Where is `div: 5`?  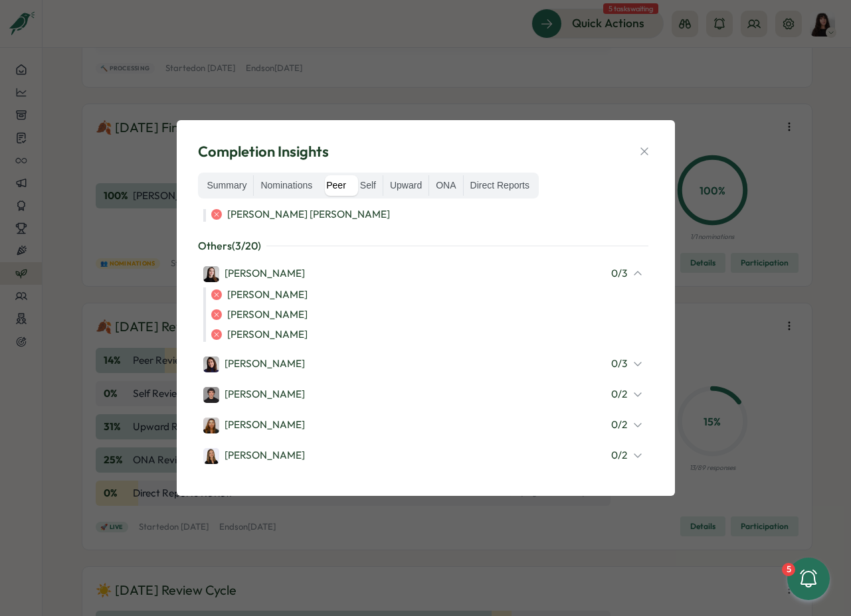
div: 5 is located at coordinates (789, 569).